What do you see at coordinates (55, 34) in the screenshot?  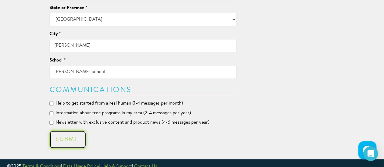 I see `label: City *` at bounding box center [55, 34].